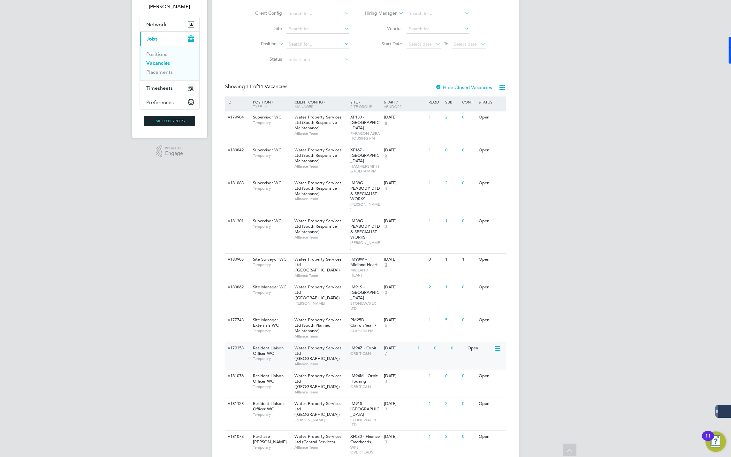  Describe the element at coordinates (365, 449) in the screenshot. I see `span: WPS OVERHEADS` at that location.